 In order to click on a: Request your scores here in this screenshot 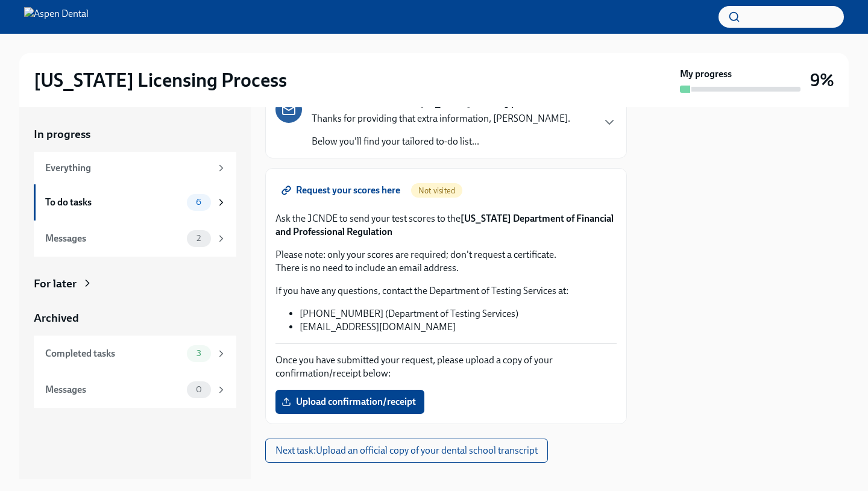, I will do `click(341, 190)`.